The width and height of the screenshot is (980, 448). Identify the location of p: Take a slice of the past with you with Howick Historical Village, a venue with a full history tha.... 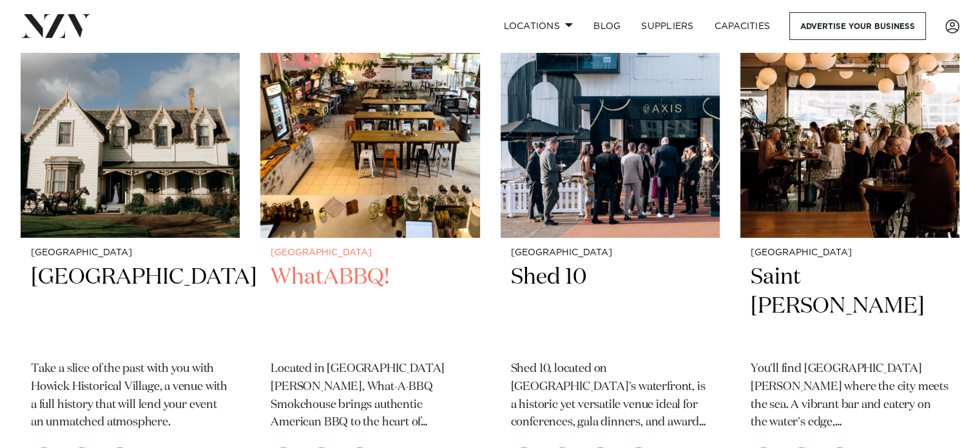
(130, 396).